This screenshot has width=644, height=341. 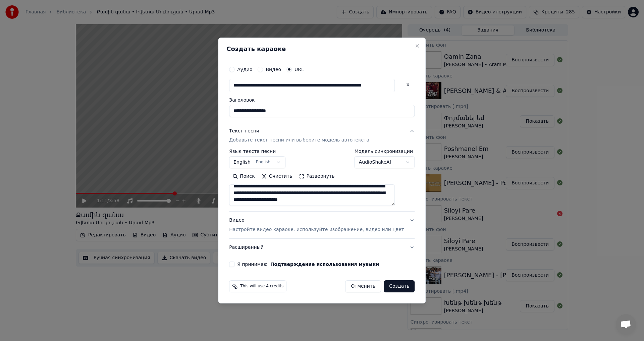 What do you see at coordinates (322, 49) in the screenshot?
I see `h2: Создать караоке` at bounding box center [322, 49].